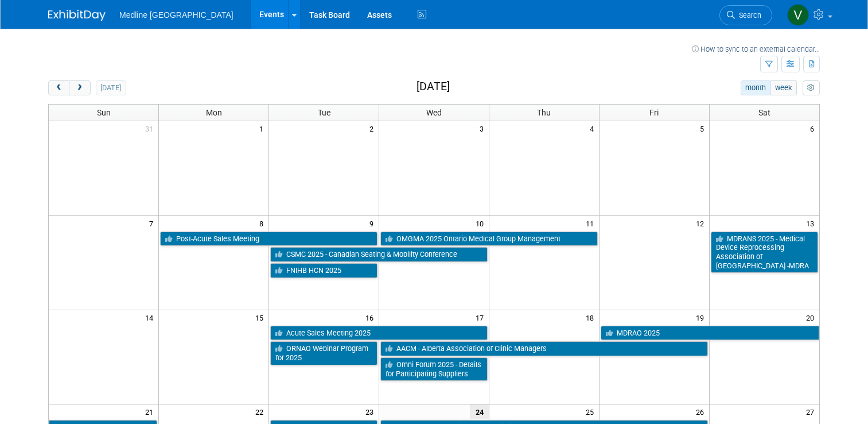  What do you see at coordinates (756, 88) in the screenshot?
I see `button: month` at bounding box center [756, 88].